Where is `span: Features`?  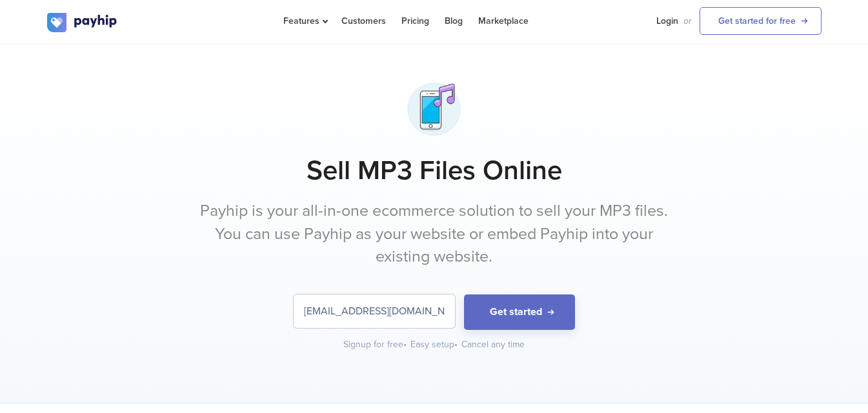
span: Features is located at coordinates (305, 21).